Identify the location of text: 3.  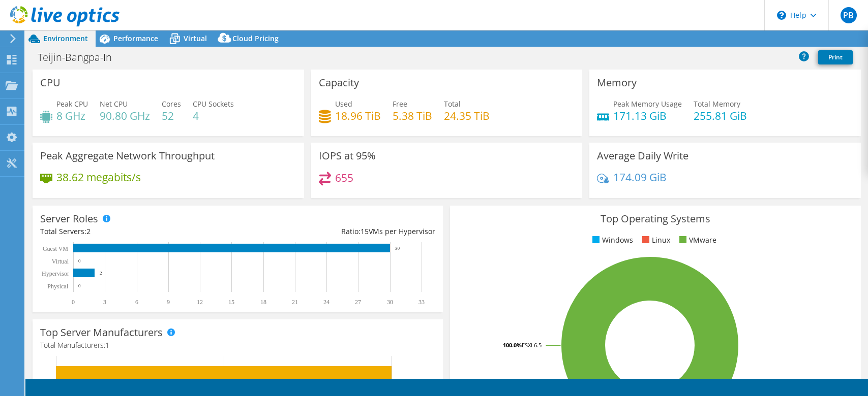
(105, 302).